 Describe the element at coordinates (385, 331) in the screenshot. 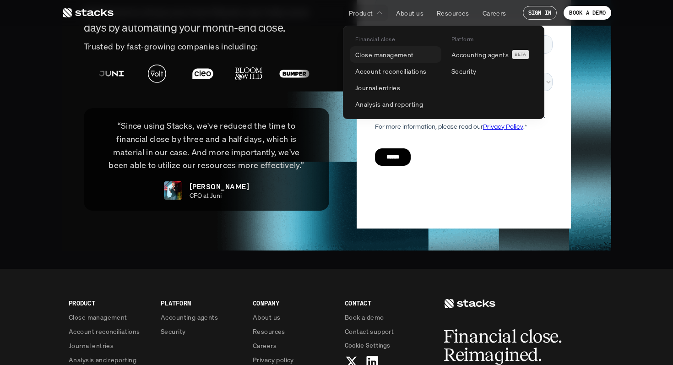

I see `a: Contact support` at that location.